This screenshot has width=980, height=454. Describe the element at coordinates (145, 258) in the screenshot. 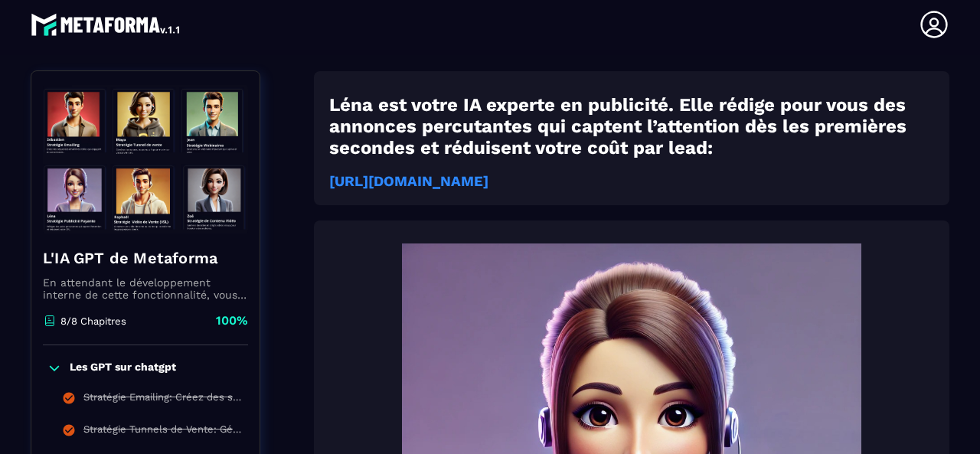

I see `h4: L'IA GPT de Metaforma` at that location.